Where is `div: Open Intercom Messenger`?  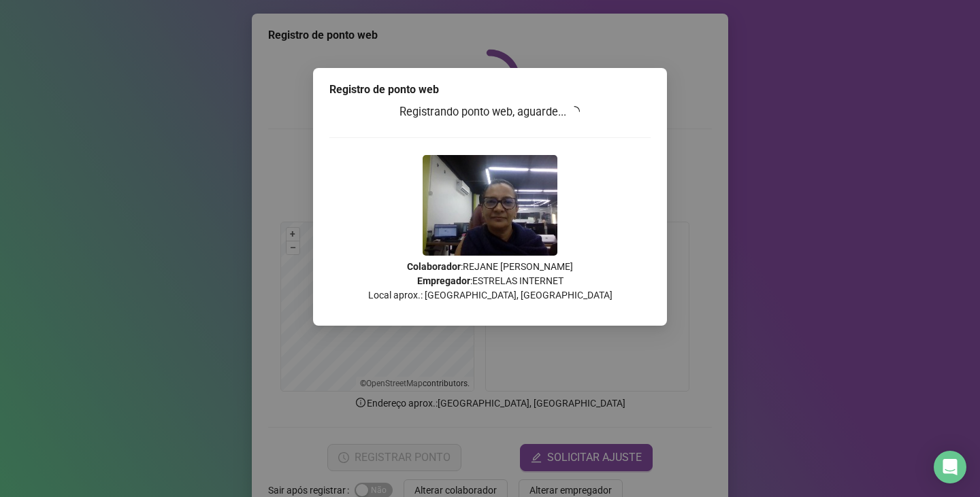
div: Open Intercom Messenger is located at coordinates (950, 467).